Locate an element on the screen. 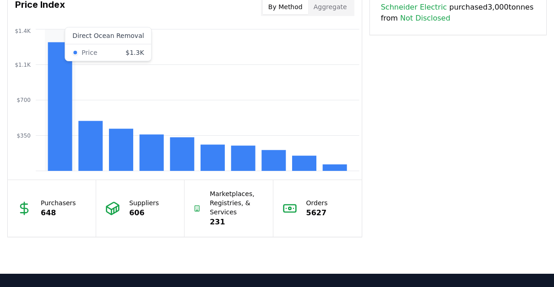  a: Schneider Electric is located at coordinates (414, 7).